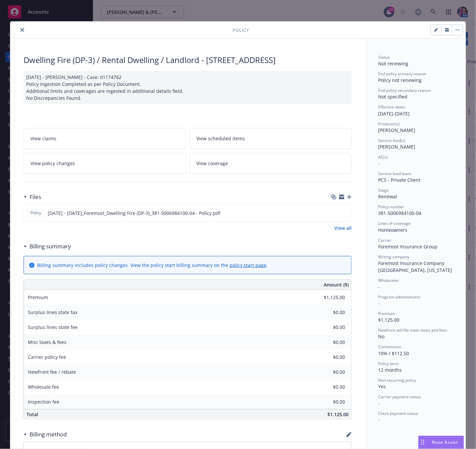 This screenshot has height=449, width=476. Describe the element at coordinates (387, 196) in the screenshot. I see `span: Renewal` at that location.